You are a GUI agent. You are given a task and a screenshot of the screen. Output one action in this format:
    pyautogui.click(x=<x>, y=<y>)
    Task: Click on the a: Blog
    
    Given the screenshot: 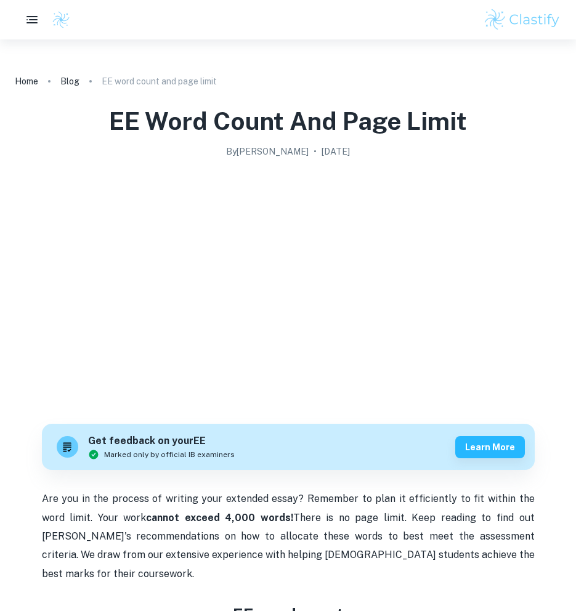 What is the action you would take?
    pyautogui.click(x=70, y=81)
    